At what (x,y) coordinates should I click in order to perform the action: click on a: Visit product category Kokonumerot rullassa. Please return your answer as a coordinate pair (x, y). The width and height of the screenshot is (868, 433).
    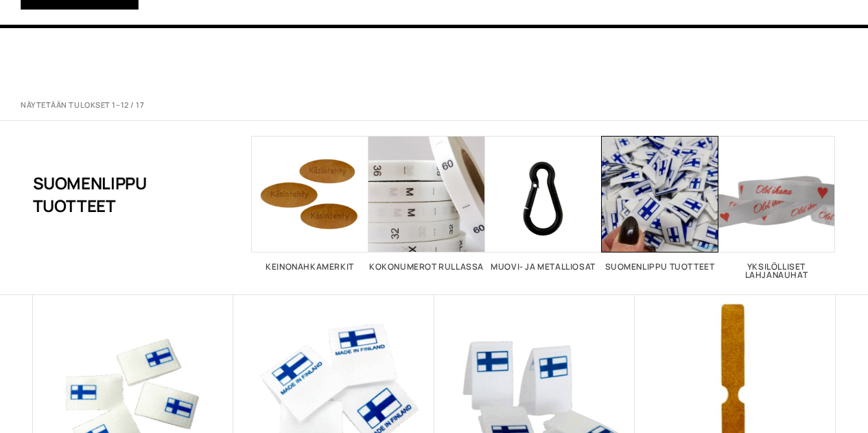
    Looking at the image, I should click on (427, 203).